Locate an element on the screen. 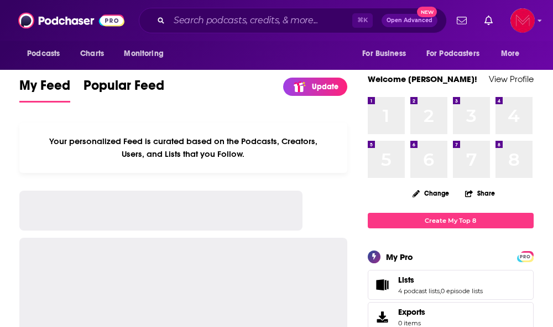 The height and width of the screenshot is (327, 553). a: Charts is located at coordinates (92, 54).